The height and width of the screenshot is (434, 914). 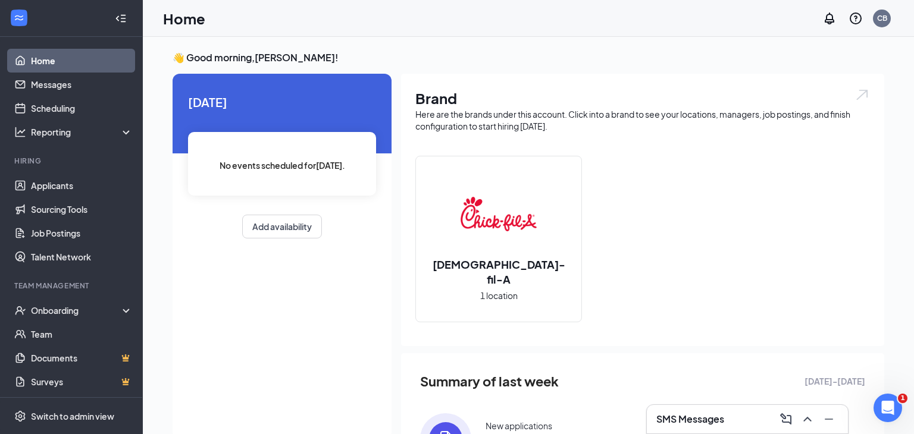 What do you see at coordinates (499, 296) in the screenshot?
I see `span: 1 location` at bounding box center [499, 296].